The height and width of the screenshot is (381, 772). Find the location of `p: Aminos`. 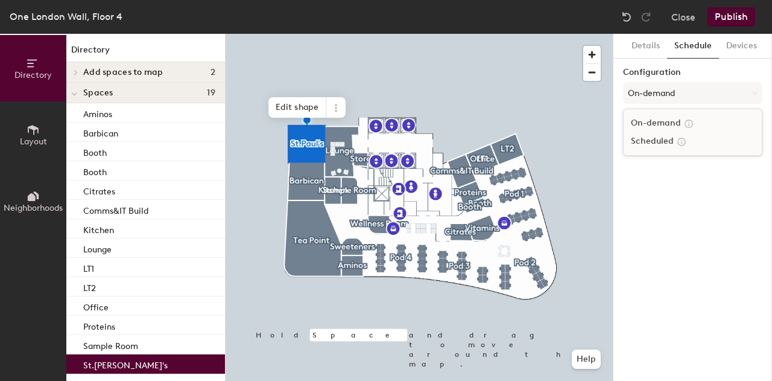

p: Aminos is located at coordinates (98, 112).